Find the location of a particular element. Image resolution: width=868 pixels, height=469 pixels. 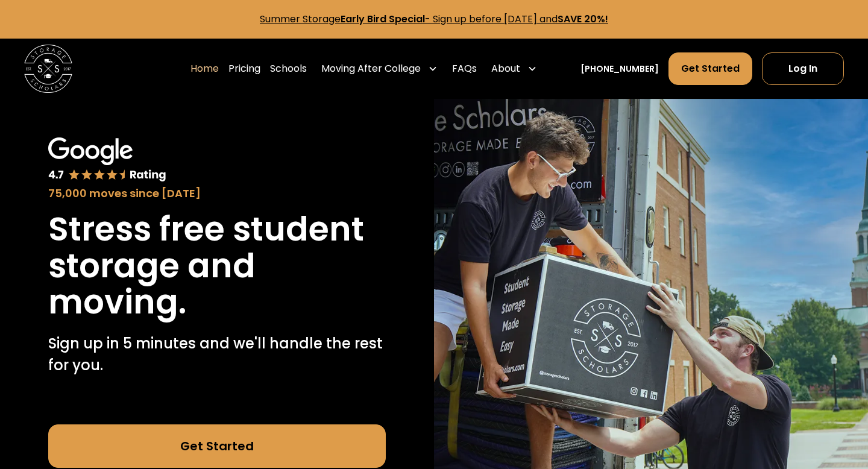

a: Pricing is located at coordinates (244, 69).